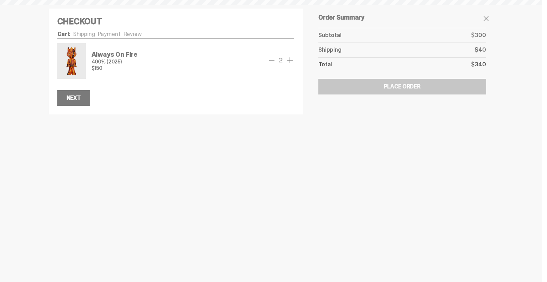  I want to click on p: $150, so click(114, 68).